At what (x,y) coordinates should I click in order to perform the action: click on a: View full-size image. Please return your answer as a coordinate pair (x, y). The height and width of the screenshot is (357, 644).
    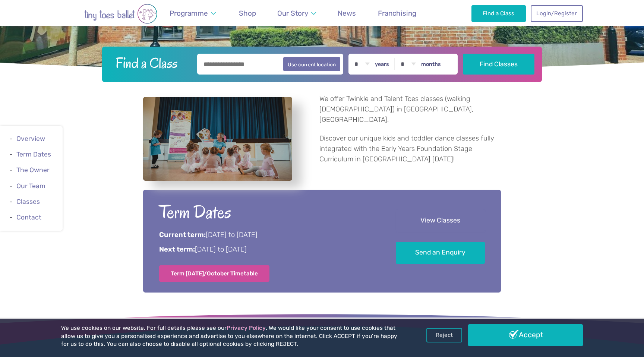
    Looking at the image, I should click on (218, 139).